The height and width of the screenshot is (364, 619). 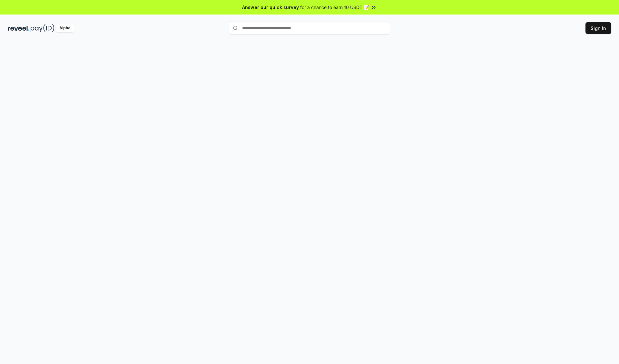 What do you see at coordinates (65, 28) in the screenshot?
I see `div: Alpha` at bounding box center [65, 28].